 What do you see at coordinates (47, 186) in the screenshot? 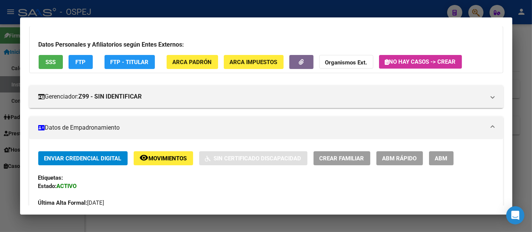
I see `strong: Estado:` at bounding box center [47, 186].